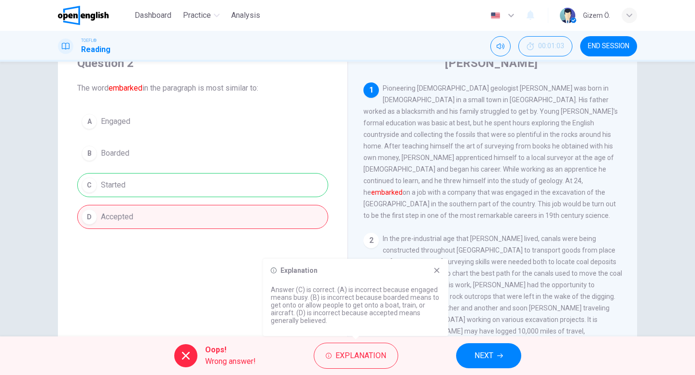  I want to click on span: Oops!, so click(230, 350).